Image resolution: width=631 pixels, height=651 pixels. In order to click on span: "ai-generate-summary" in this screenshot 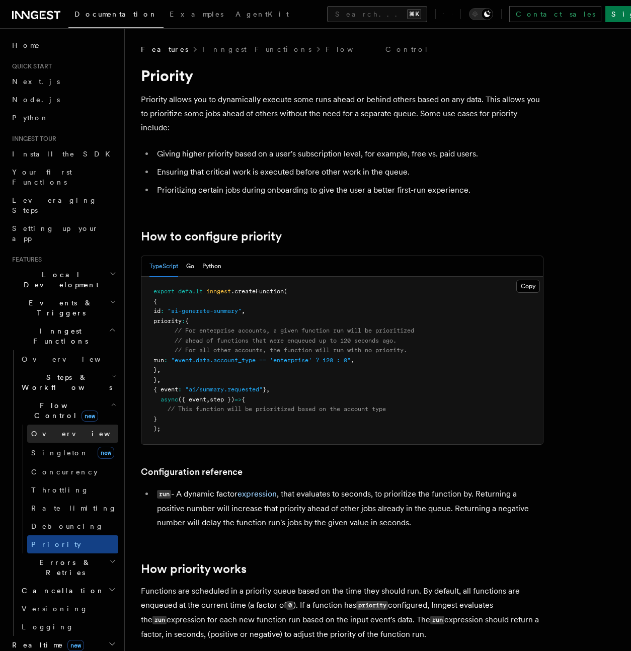, I will do `click(204, 311)`.